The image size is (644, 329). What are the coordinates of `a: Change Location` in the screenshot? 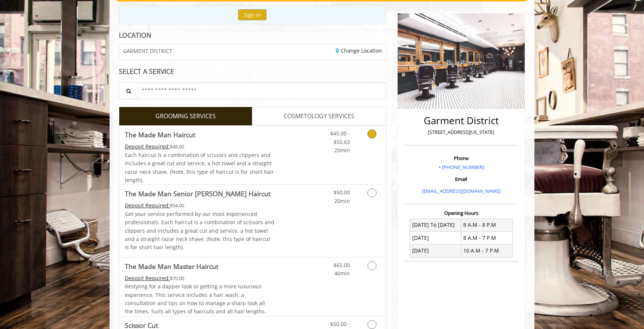 It's located at (359, 50).